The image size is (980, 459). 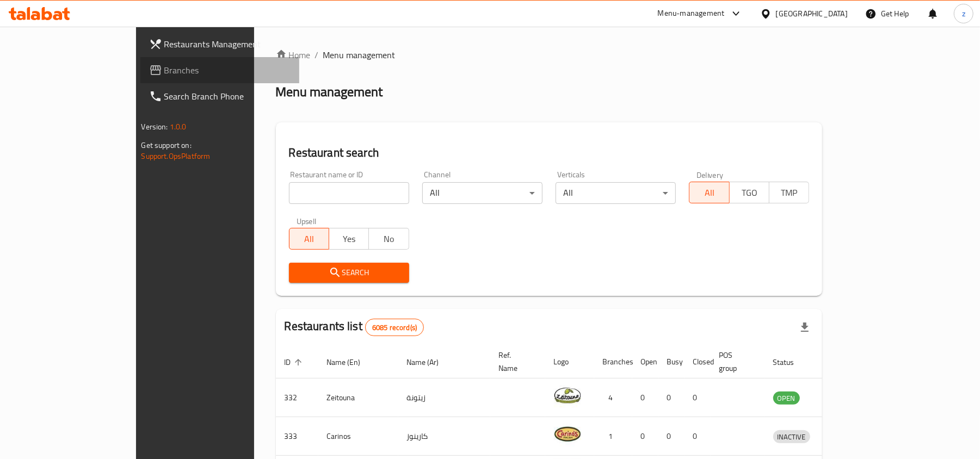 I want to click on a: Search Branch Phone, so click(x=220, y=96).